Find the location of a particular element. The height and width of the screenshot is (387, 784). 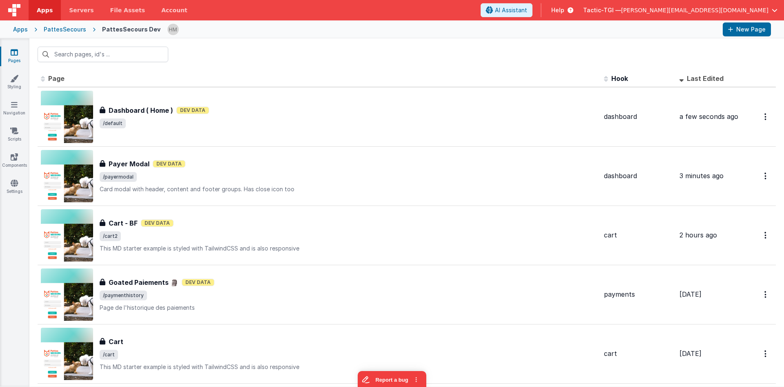

h3: Payer Modal is located at coordinates (129, 164).